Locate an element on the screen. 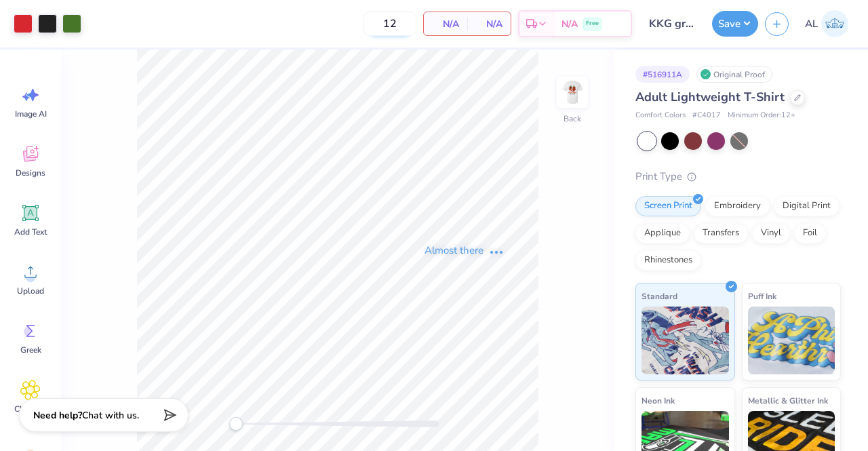 The width and height of the screenshot is (868, 451). input: Untitled Design is located at coordinates (672, 24).